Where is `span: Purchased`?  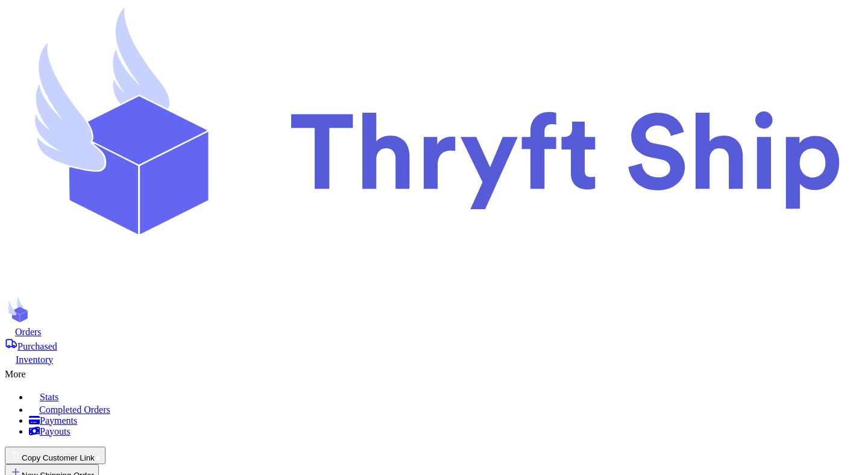 span: Purchased is located at coordinates (38, 346).